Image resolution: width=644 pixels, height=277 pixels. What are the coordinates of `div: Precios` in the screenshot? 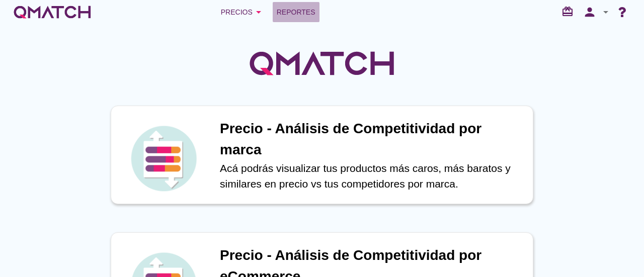 It's located at (242, 12).